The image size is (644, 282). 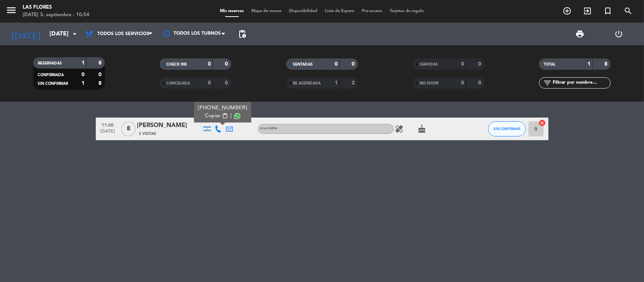 What do you see at coordinates (619, 34) in the screenshot?
I see `div: LOG OUT` at bounding box center [619, 34].